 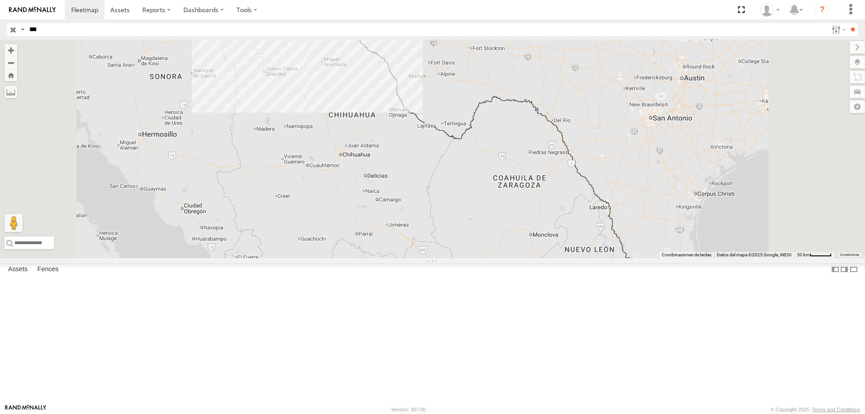 What do you see at coordinates (858, 107) in the screenshot?
I see `label: Map Settings` at bounding box center [858, 107].